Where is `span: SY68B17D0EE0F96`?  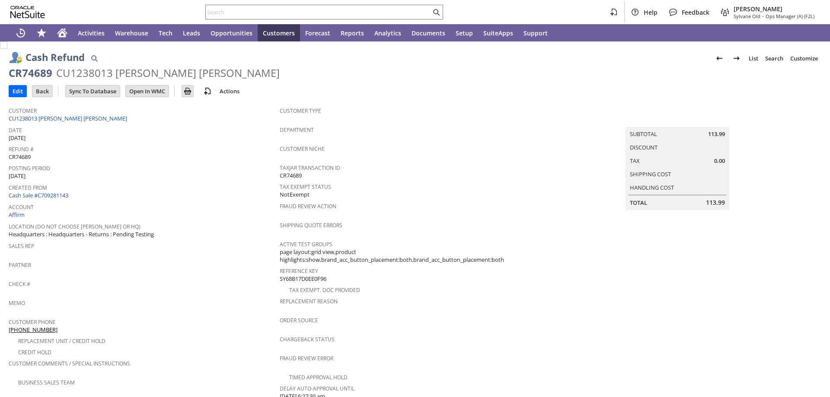
span: SY68B17D0EE0F96 is located at coordinates (303, 279).